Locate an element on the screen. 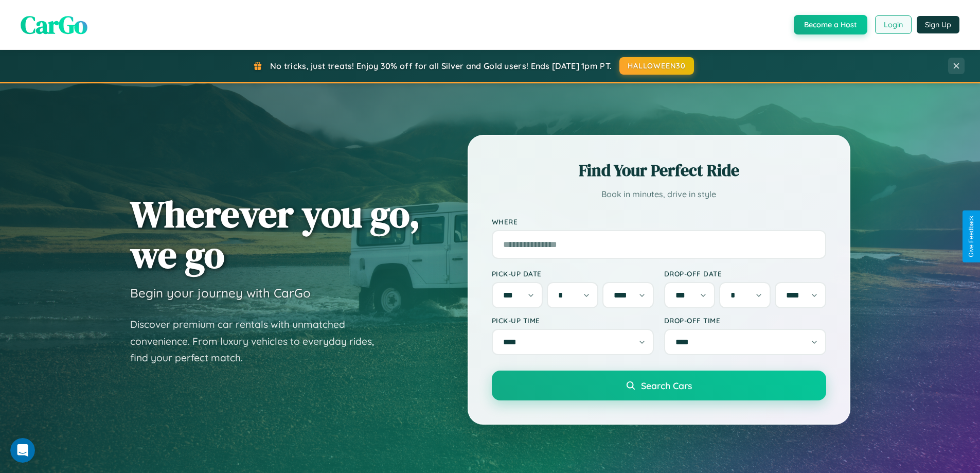 The image size is (980, 473). button: Become a Host is located at coordinates (831, 25).